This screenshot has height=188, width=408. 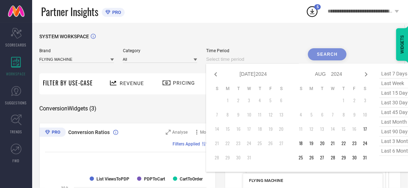 I want to click on td: Thu Aug 01 2024, so click(x=344, y=100).